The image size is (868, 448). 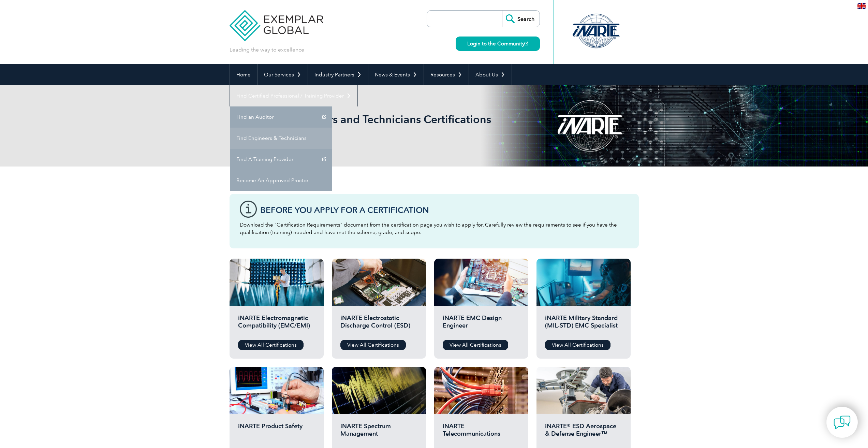 I want to click on a: Find Certified Professional / Training Provider, so click(x=294, y=96).